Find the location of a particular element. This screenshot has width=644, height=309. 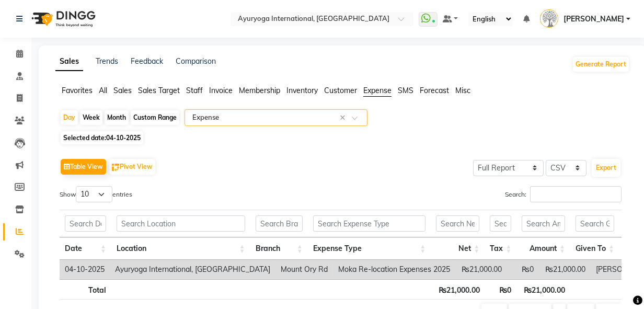

div: Month is located at coordinates (117, 117).